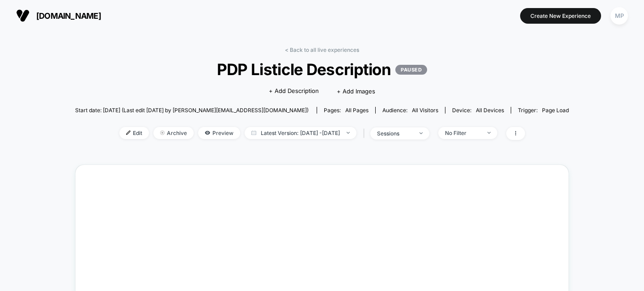 The height and width of the screenshot is (291, 644). Describe the element at coordinates (411, 69) in the screenshot. I see `p: PAUSED` at that location.